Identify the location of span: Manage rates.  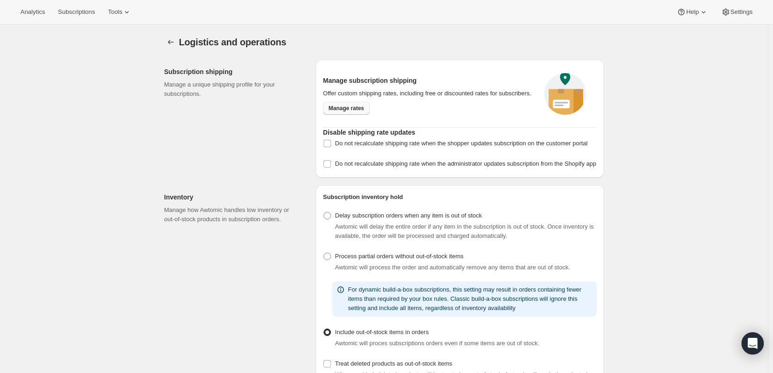
(346, 108).